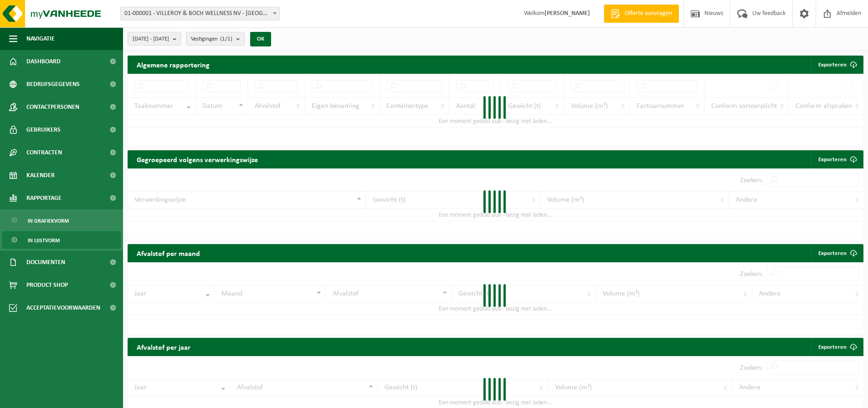  What do you see at coordinates (43, 130) in the screenshot?
I see `span: Gebruikers` at bounding box center [43, 130].